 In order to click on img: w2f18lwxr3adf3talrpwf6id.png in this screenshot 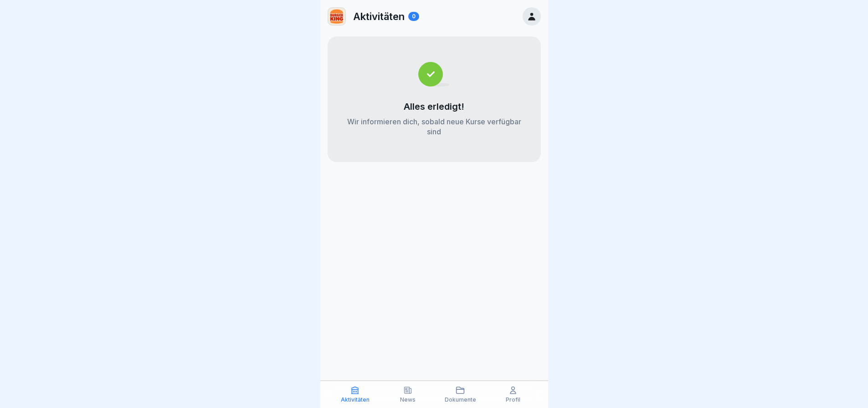, I will do `click(337, 16)`.